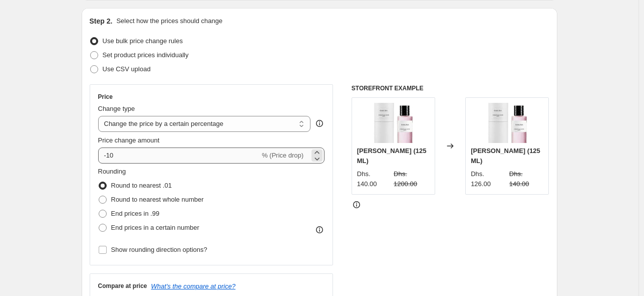 The width and height of the screenshot is (644, 296). I want to click on h2: Step 2., so click(101, 21).